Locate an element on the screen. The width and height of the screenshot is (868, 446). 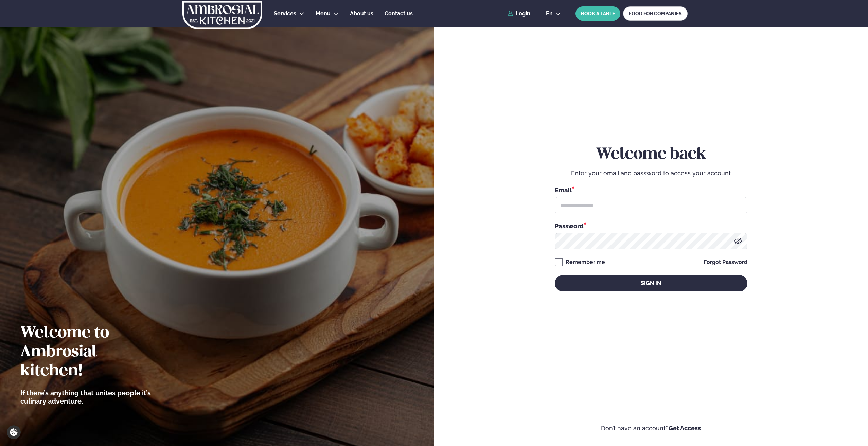
div: Email is located at coordinates (651, 190).